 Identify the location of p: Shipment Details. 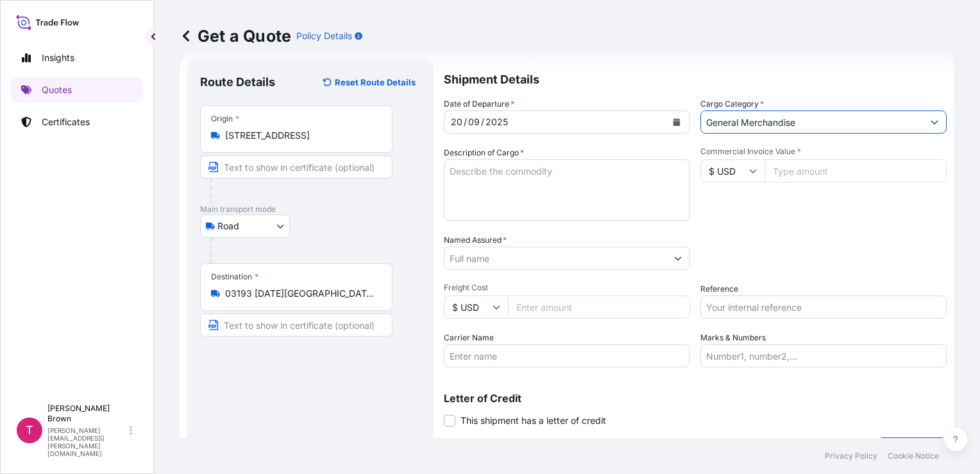
(696, 78).